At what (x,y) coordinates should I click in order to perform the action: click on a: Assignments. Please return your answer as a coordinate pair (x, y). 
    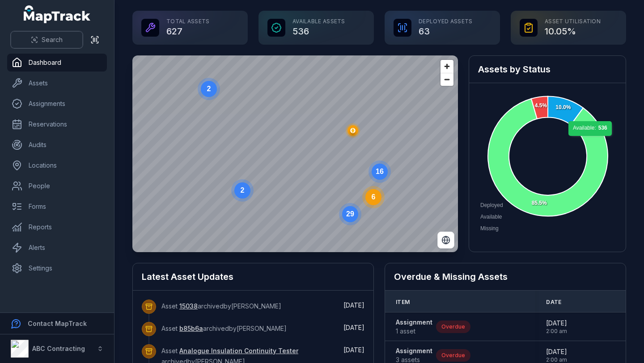
    Looking at the image, I should click on (57, 104).